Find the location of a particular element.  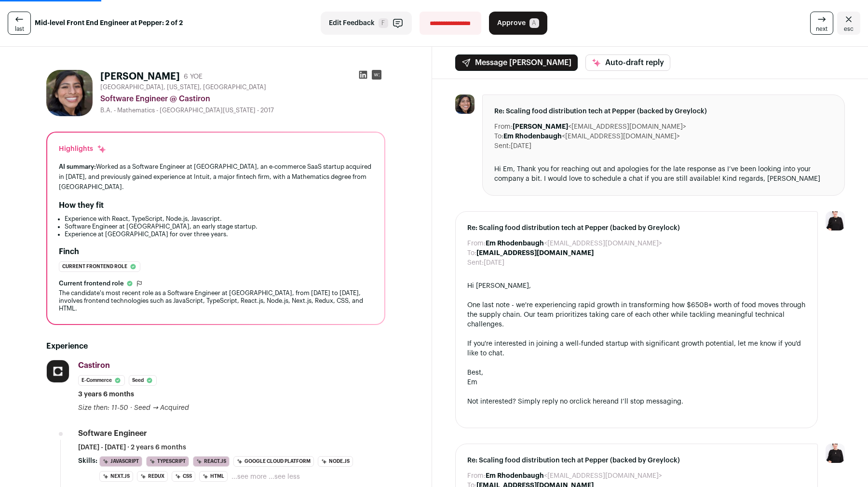

span: AI summary: is located at coordinates (77, 167).